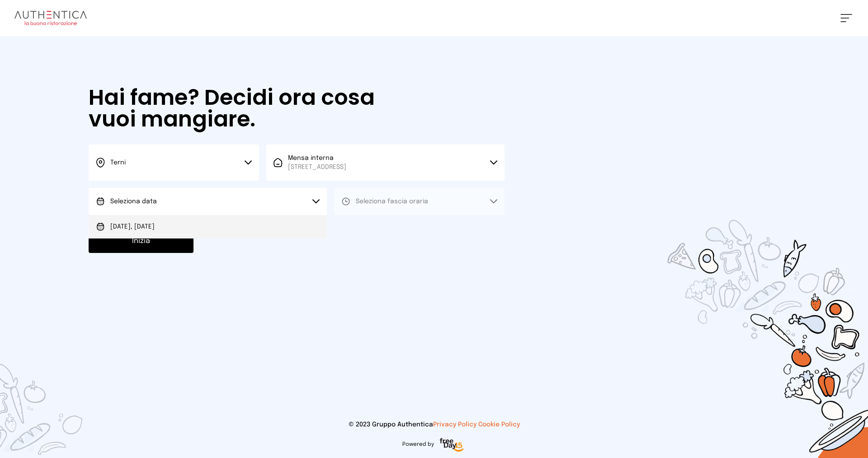 The width and height of the screenshot is (868, 458). Describe the element at coordinates (392, 201) in the screenshot. I see `span: Seleziona fascia oraria` at that location.